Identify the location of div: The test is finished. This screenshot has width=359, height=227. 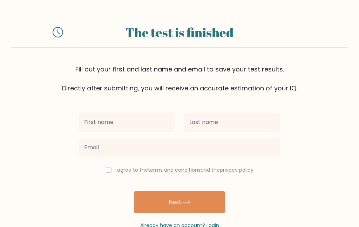
(179, 32).